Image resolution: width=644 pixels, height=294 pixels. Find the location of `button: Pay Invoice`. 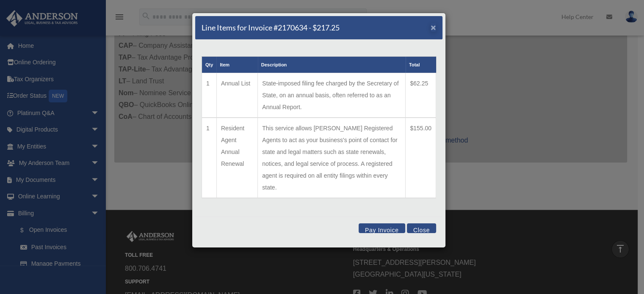

button: Pay Invoice is located at coordinates (382, 228).